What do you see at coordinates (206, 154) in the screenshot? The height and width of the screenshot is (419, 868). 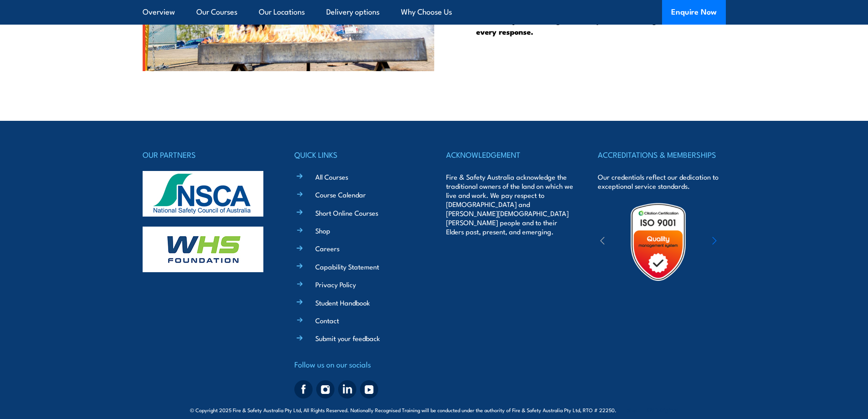 I see `h4: OUR PARTNERS` at bounding box center [206, 154].